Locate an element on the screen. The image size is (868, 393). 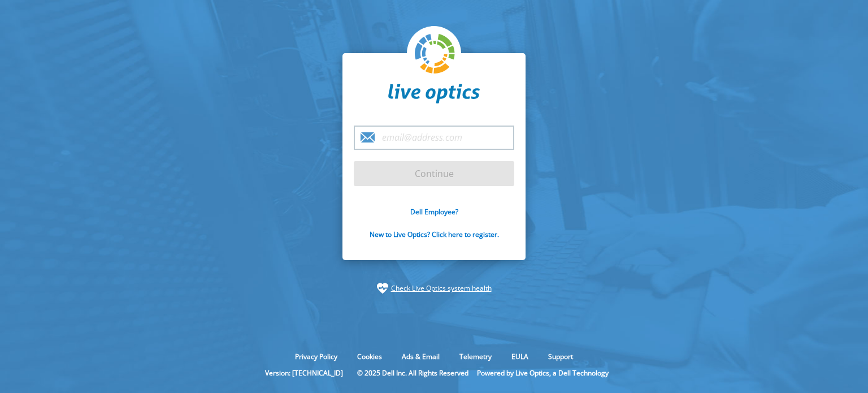
input: email@address.com is located at coordinates (434, 137).